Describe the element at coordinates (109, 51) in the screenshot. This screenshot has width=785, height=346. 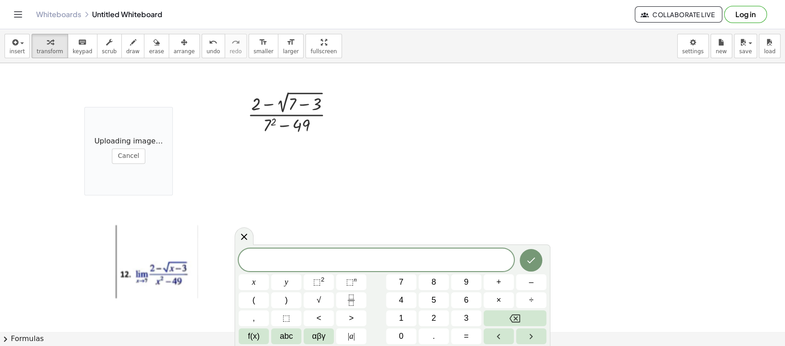
I see `span: scrub` at that location.